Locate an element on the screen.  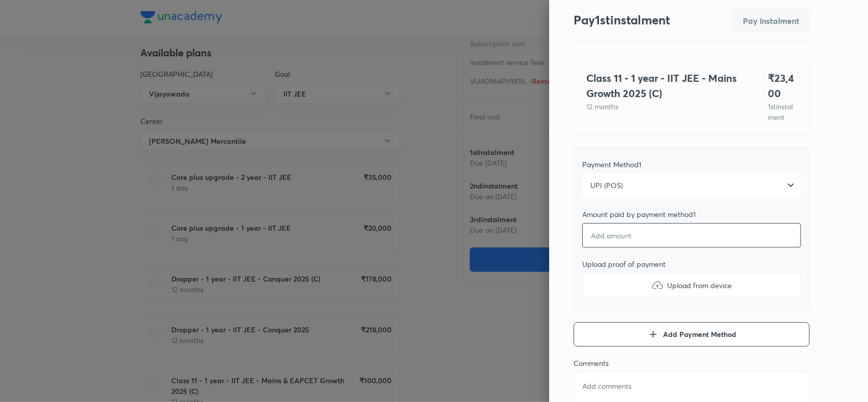
h3: Pay 1 st instalment is located at coordinates (622, 19).